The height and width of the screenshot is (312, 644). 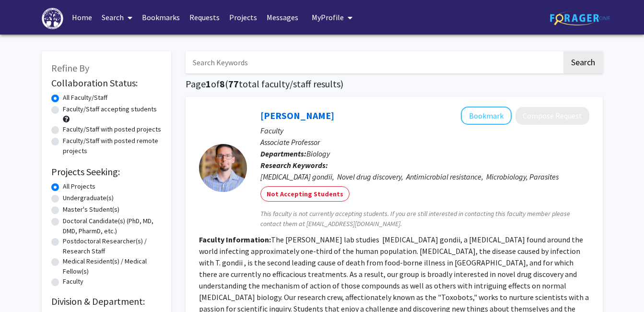 What do you see at coordinates (161, 17) in the screenshot?
I see `a: Bookmarks` at bounding box center [161, 17].